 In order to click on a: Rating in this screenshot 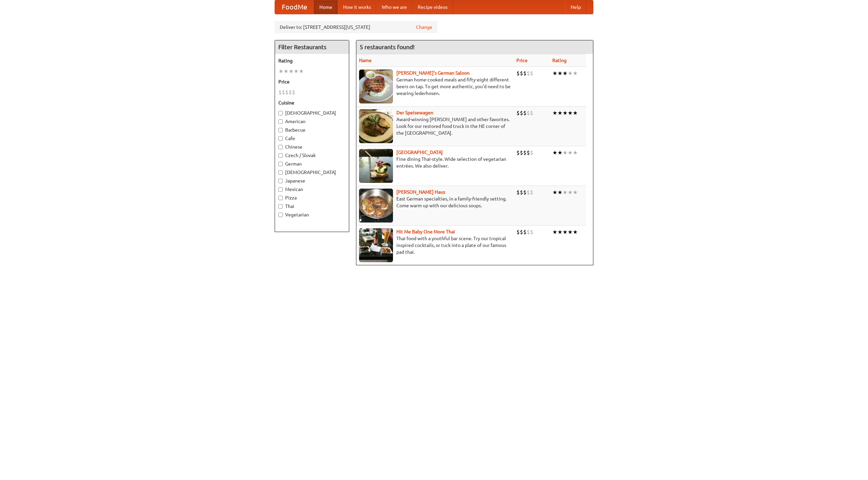, I will do `click(560, 60)`.